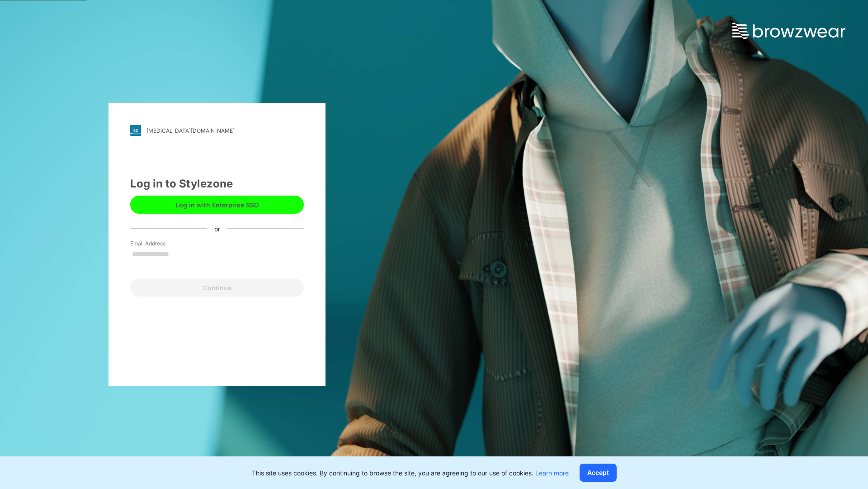  What do you see at coordinates (552, 472) in the screenshot?
I see `a: Learn more` at bounding box center [552, 472].